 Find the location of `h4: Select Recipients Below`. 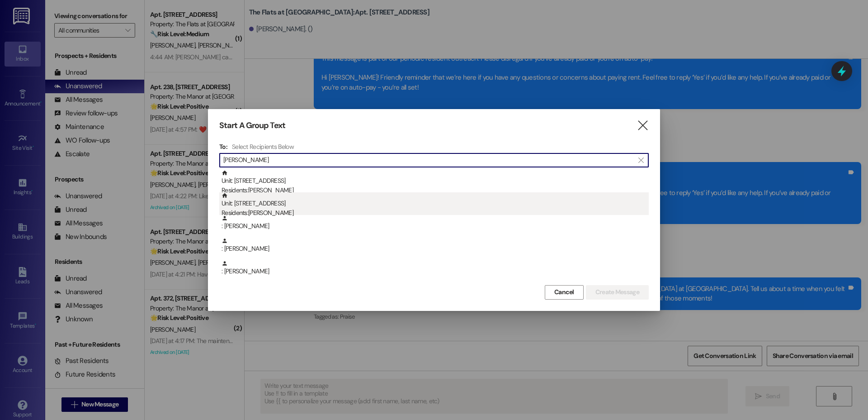

h4: Select Recipients Below is located at coordinates (263, 147).